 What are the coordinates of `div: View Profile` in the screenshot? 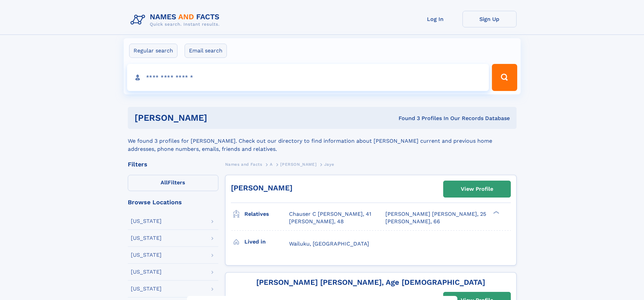 It's located at (477, 189).